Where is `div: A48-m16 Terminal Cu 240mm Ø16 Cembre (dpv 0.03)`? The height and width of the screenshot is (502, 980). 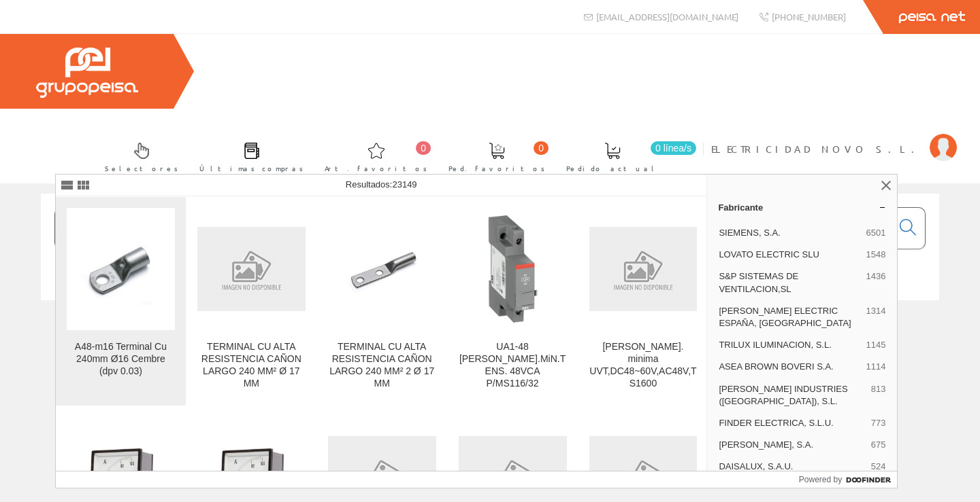 div: A48-m16 Terminal Cu 240mm Ø16 Cembre (dpv 0.03) is located at coordinates (121, 360).